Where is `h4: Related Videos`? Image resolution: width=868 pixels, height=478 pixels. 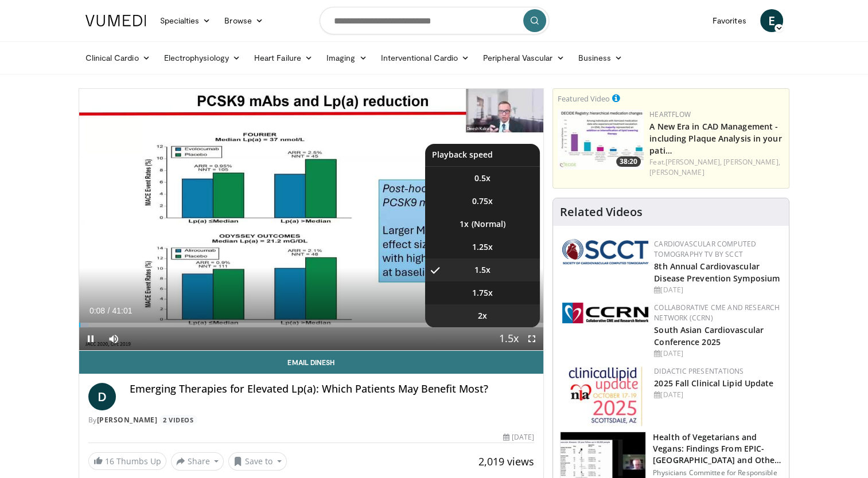 h4: Related Videos is located at coordinates (601, 212).